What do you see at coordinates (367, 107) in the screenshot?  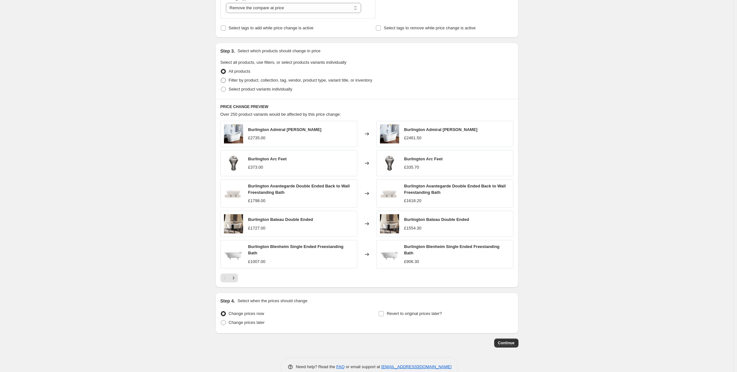 I see `h6: PRICE CHANGE PREVIEW` at bounding box center [367, 107].